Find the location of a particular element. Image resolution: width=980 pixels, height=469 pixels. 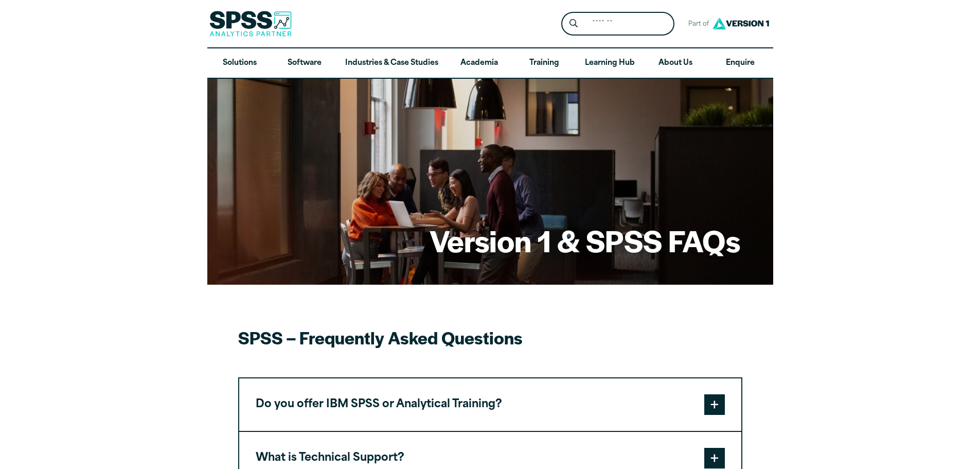

h2: SPSS – Frequently Asked Questions is located at coordinates (490, 337).